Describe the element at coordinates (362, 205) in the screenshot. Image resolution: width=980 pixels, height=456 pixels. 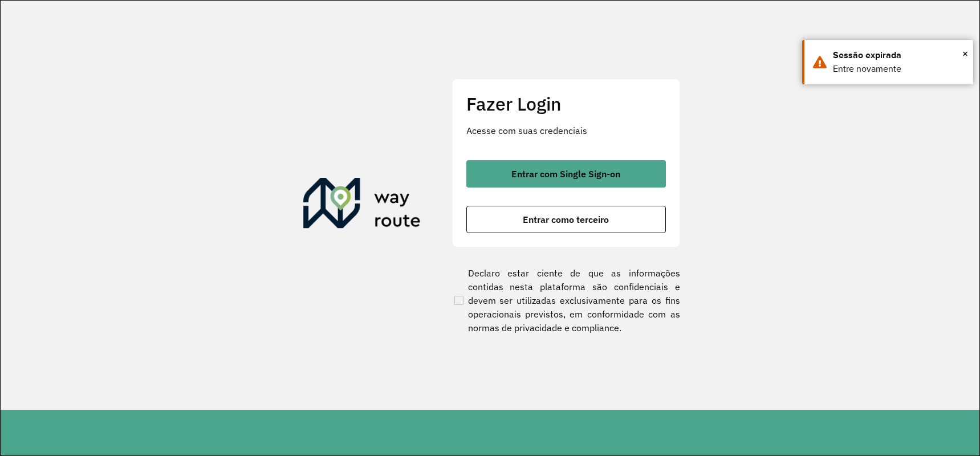
I see `img: Roteirizador AmbevTech` at that location.